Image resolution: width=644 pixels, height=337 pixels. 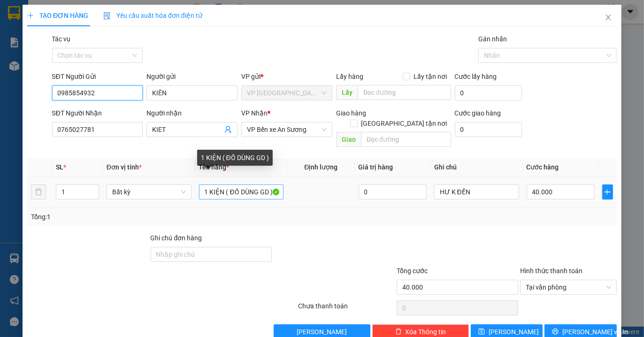 What do you see at coordinates (228, 130) in the screenshot?
I see `span: user-add` at bounding box center [228, 130].